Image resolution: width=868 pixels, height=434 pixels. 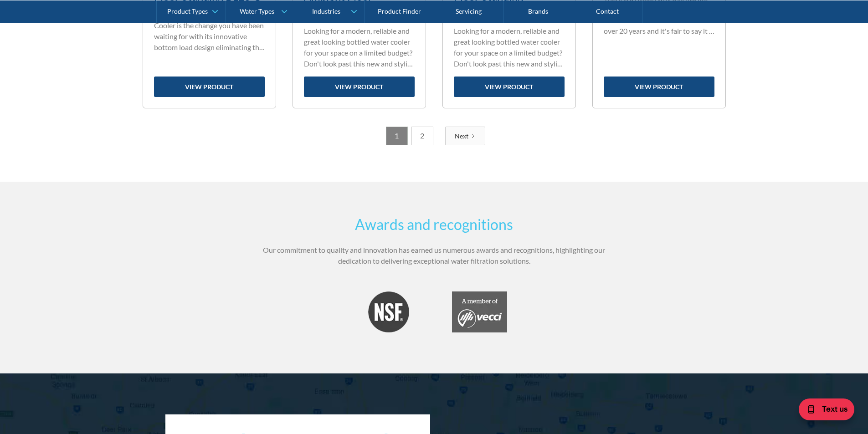 What do you see at coordinates (257, 11) in the screenshot?
I see `div: Water Types` at bounding box center [257, 11].